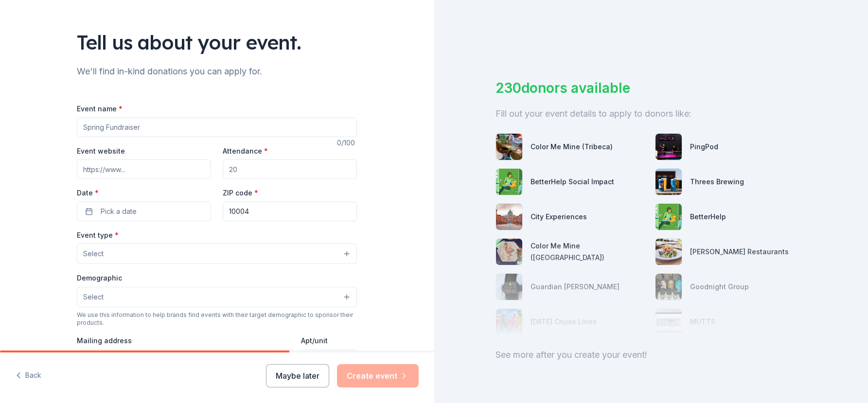 This screenshot has height=403, width=868. Describe the element at coordinates (217, 319) in the screenshot. I see `div: We use this information to help brands find events with their target demographic to sponsor their...` at that location.